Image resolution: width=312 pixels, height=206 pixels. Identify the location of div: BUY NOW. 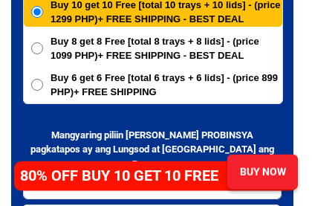
(262, 171).